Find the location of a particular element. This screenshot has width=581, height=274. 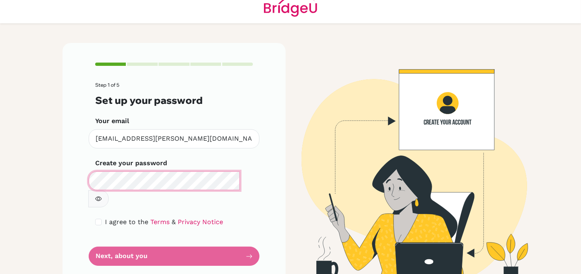

label: Create your password is located at coordinates (131, 163).